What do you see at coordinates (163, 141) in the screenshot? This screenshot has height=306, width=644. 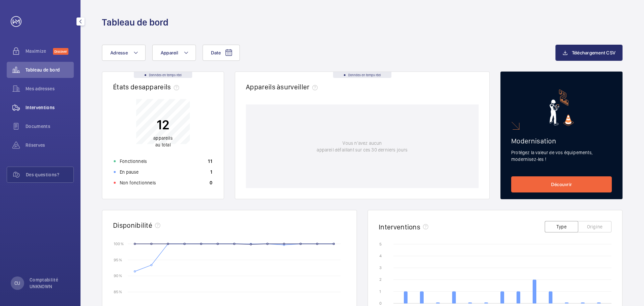 I see `p: au total` at bounding box center [163, 141].